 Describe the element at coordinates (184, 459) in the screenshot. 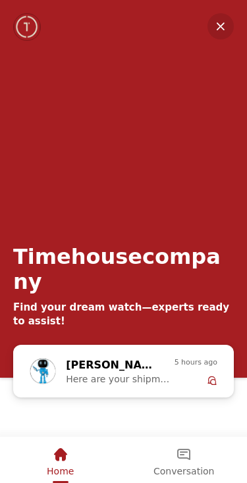

I see `div: Conversation` at that location.